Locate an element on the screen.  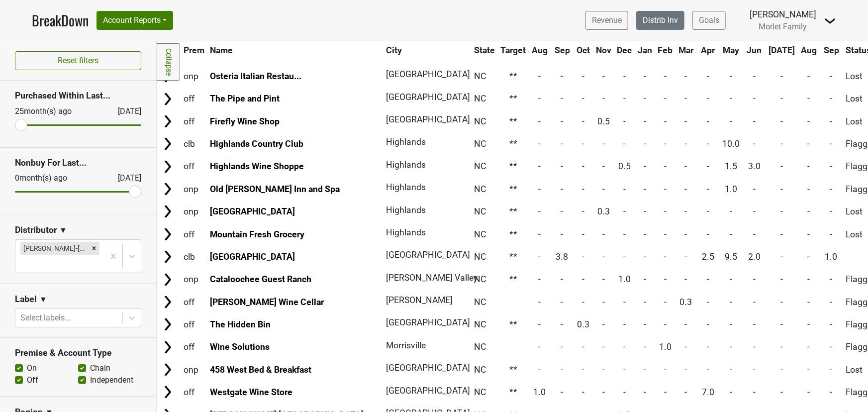
a: Cataloochee Guest Ranch is located at coordinates (260, 279).